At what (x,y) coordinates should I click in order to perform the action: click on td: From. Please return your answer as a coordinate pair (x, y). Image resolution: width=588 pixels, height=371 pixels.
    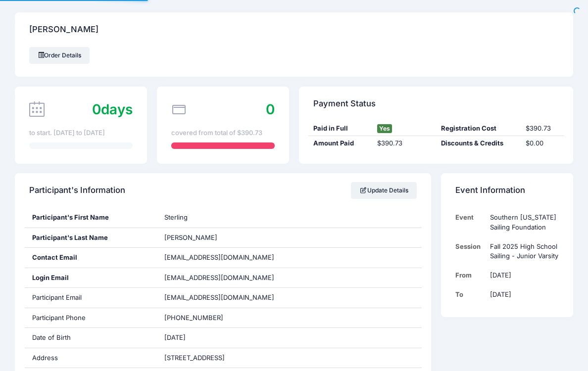
    Looking at the image, I should click on (470, 275).